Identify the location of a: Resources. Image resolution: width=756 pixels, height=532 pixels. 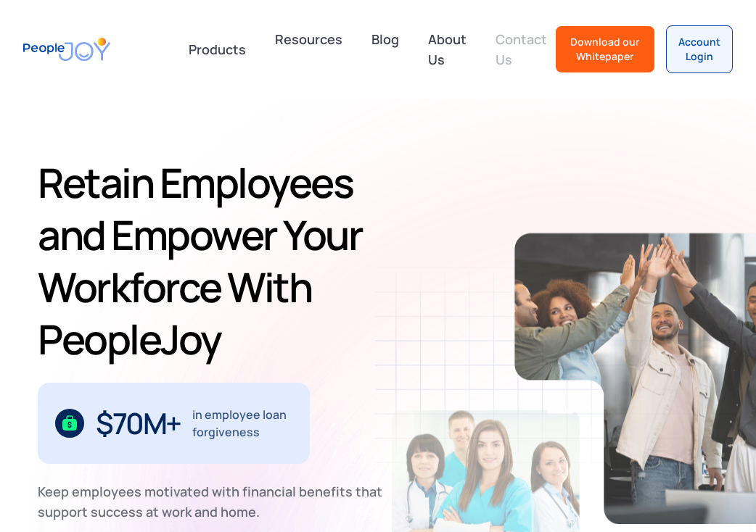
(308, 50).